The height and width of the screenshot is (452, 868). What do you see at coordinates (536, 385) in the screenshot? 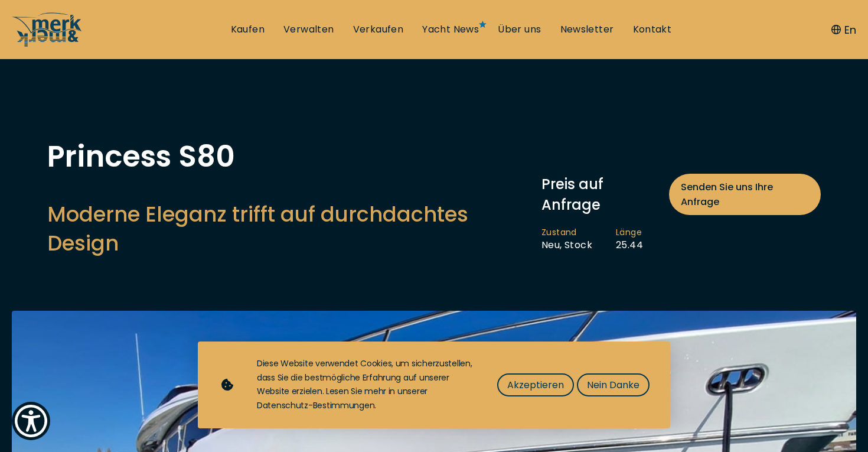
I see `span: Akzeptieren` at bounding box center [536, 385].